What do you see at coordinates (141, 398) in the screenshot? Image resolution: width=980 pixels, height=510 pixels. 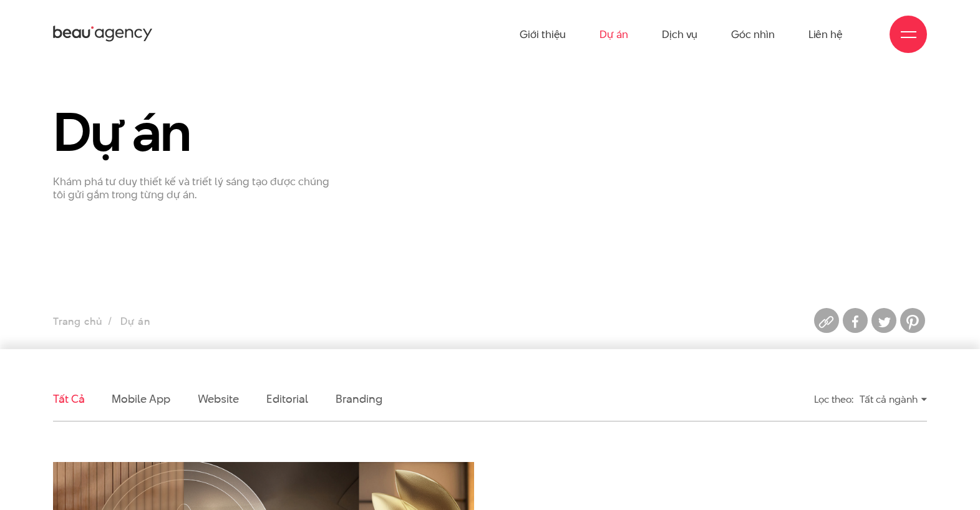 I see `a: Mobile app` at bounding box center [141, 398].